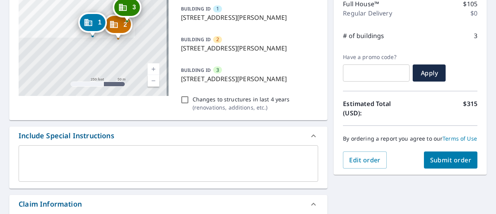  What do you see at coordinates (241, 107) in the screenshot?
I see `p: ( renovations, additions, etc. )` at bounding box center [241, 107].